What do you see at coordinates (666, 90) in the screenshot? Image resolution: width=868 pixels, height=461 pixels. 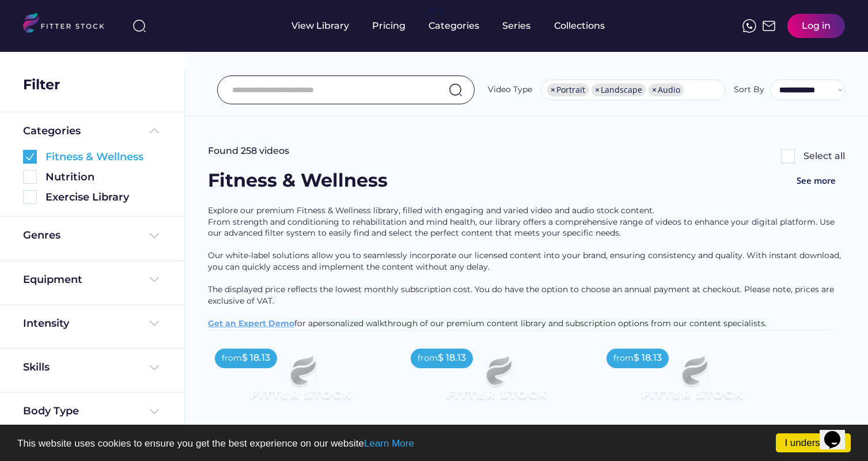 I see `li: Audio` at bounding box center [666, 90].